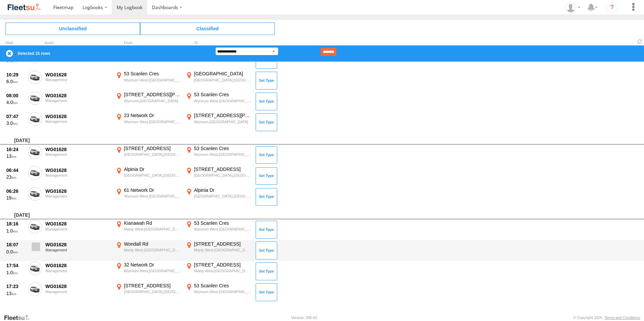 The width and height of the screenshot is (644, 321). Describe the element at coordinates (16, 74) in the screenshot. I see `div: 10:29` at that location.